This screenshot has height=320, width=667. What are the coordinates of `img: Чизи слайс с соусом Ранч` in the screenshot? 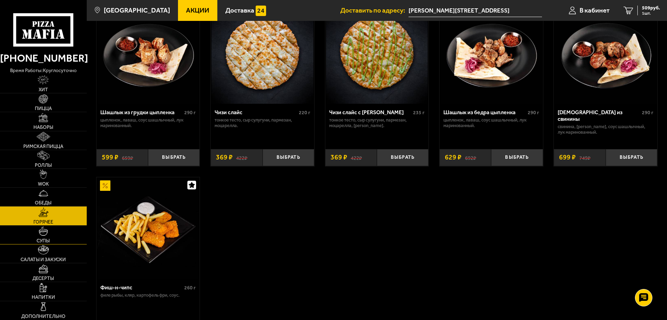 It's located at (377, 53).